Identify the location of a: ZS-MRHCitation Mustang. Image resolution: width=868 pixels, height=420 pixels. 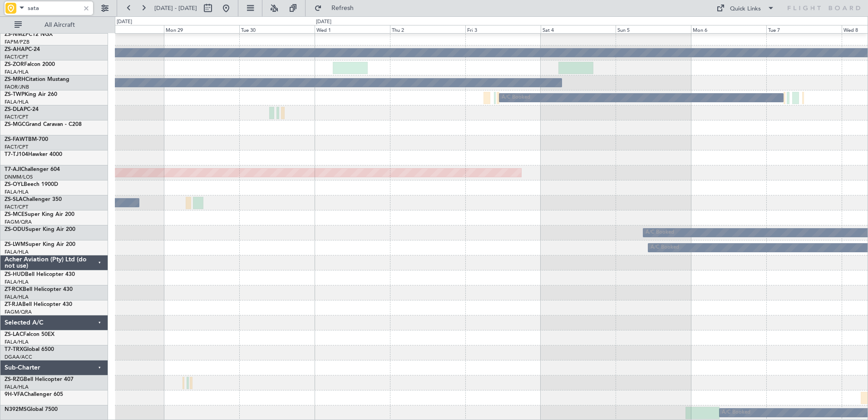
(37, 80).